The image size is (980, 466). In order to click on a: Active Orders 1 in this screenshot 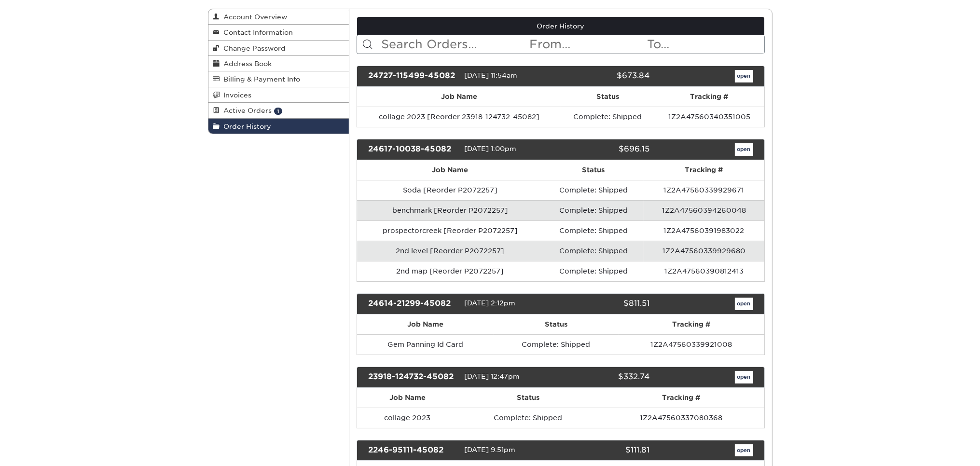, I will do `click(279, 111)`.